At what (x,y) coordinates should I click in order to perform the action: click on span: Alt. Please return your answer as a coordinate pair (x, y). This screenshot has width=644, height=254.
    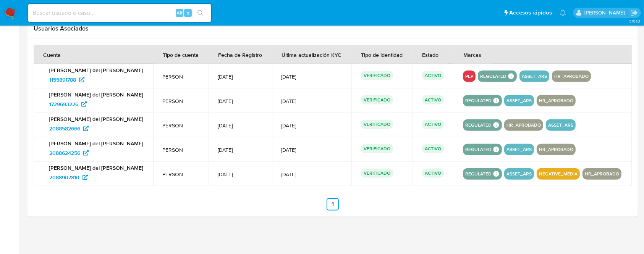
    Looking at the image, I should click on (179, 13).